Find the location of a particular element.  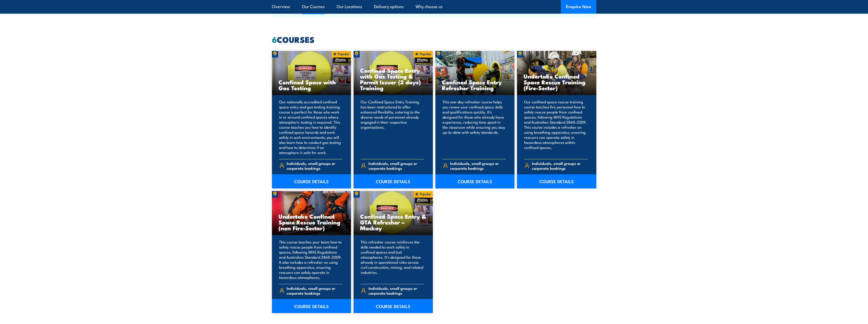

h3: Confined Space Entry with Gas Testing & Permit Issuer (2 days) Training is located at coordinates (393, 79).